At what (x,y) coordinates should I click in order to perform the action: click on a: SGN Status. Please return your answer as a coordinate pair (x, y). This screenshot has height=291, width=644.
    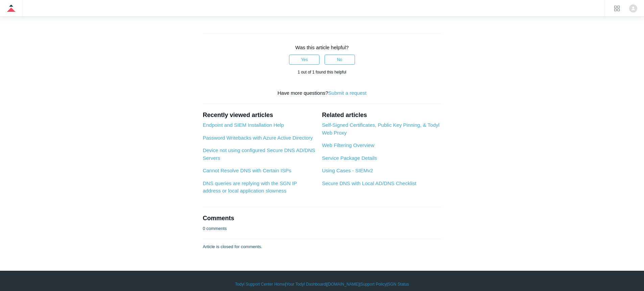
    Looking at the image, I should click on (398, 285).